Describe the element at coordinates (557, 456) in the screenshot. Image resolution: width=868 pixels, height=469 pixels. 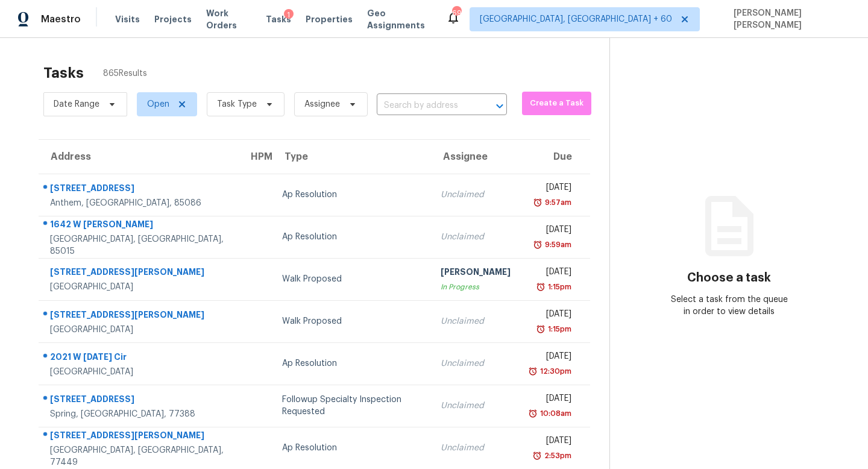
I see `div: 2:53pm` at that location.